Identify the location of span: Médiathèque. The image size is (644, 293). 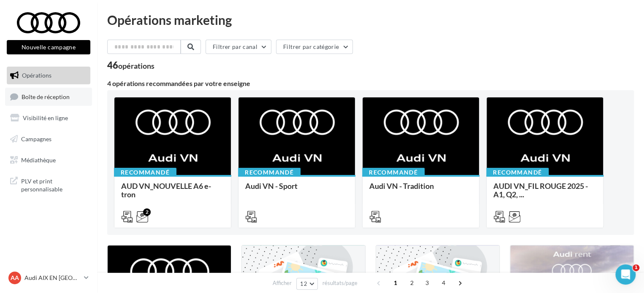
(38, 159).